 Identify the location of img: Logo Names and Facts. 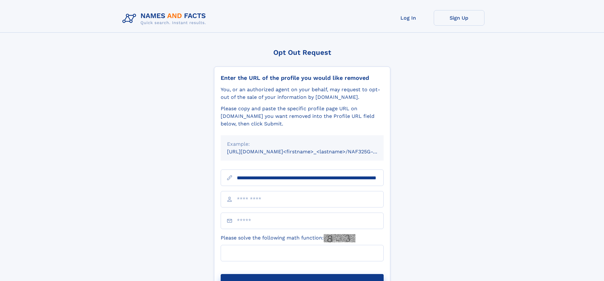
(166, 19).